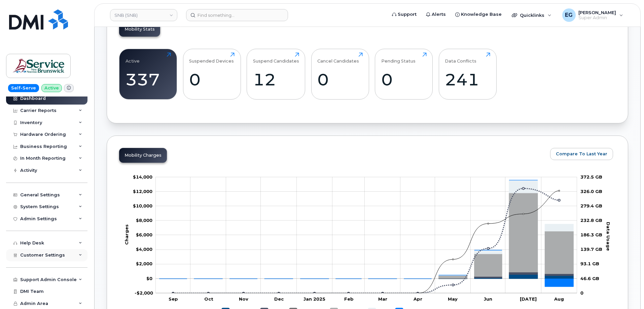  I want to click on div: Data Conflicts, so click(461, 58).